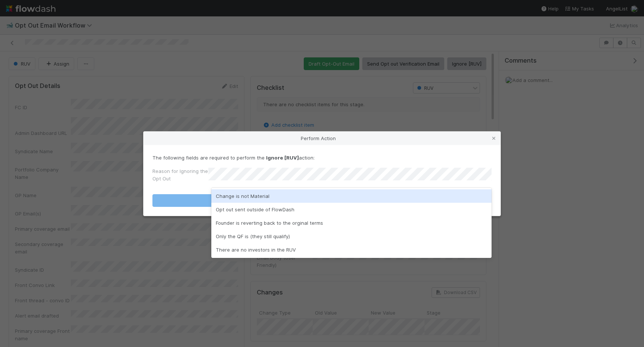  I want to click on div: Perform Action, so click(322, 138).